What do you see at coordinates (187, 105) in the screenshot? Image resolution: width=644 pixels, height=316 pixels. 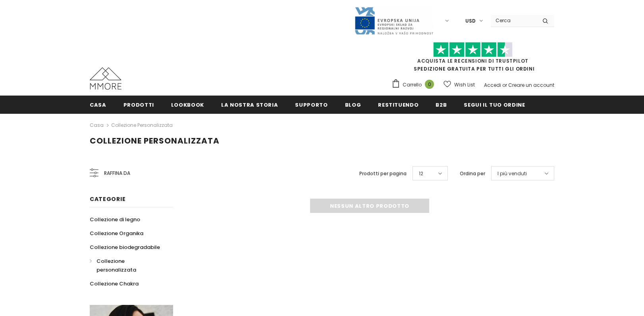 I see `span: Lookbook` at bounding box center [187, 105].